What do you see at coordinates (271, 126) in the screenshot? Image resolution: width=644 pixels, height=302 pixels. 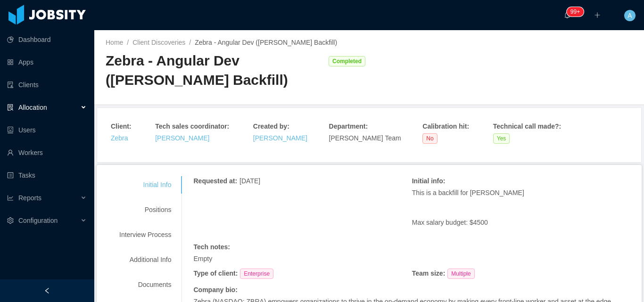 I see `strong: Created by :` at bounding box center [271, 126].